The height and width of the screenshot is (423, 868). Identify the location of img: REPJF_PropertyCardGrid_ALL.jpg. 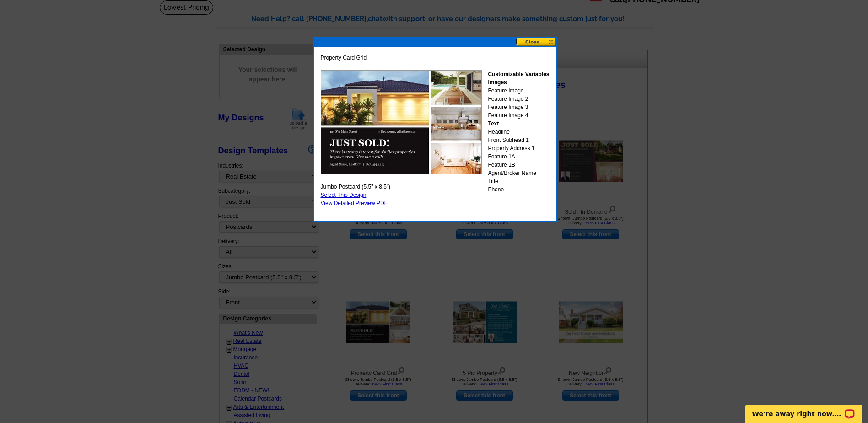
(401, 122).